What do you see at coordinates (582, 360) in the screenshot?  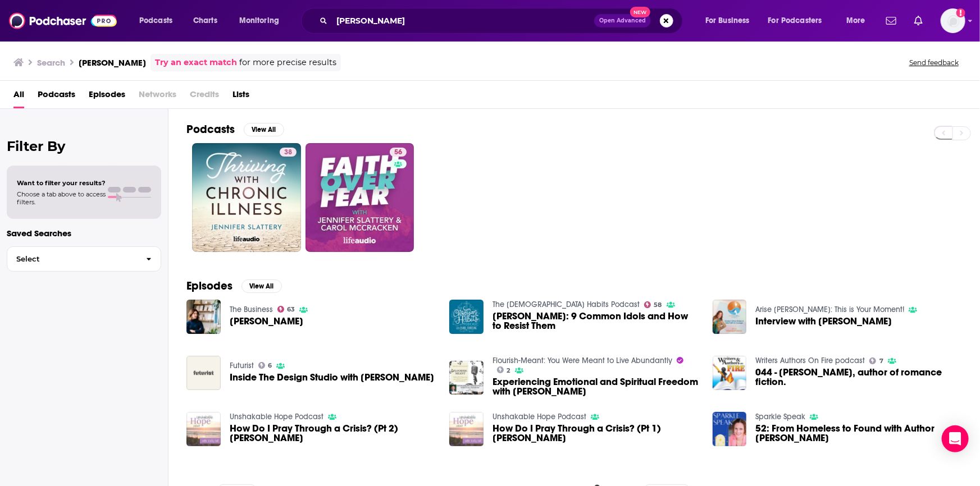 I see `a: Flourish-Meant: You Were Meant to Live Abundantly` at bounding box center [582, 360].